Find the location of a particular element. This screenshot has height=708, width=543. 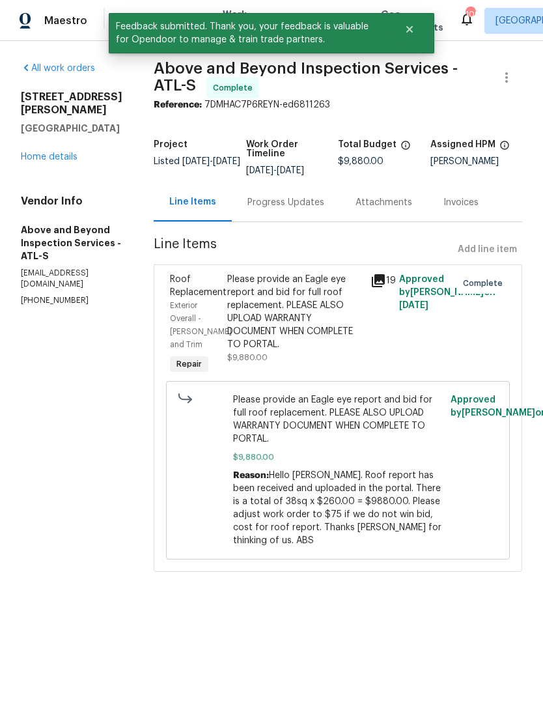

div: 109 is located at coordinates (470, 14).